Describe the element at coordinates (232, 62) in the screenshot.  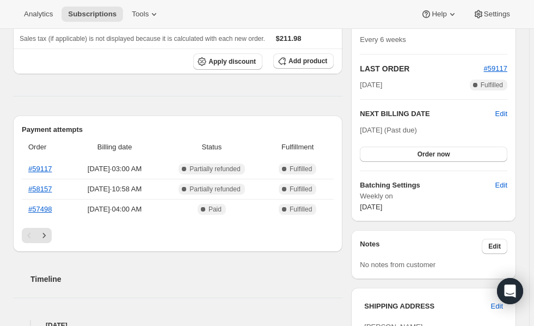
I see `span: Apply discount` at that location.